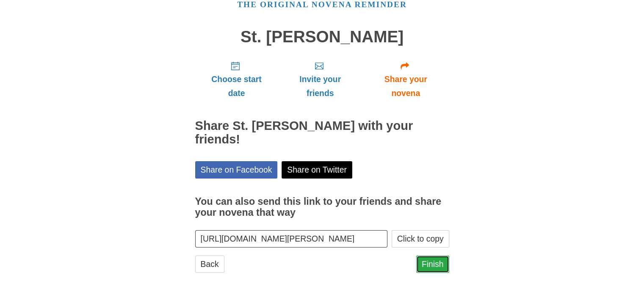 The height and width of the screenshot is (297, 644). Describe the element at coordinates (236, 170) in the screenshot. I see `a: Share on Facebook` at that location.